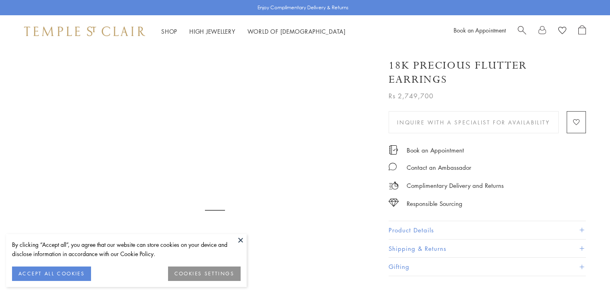 The width and height of the screenshot is (610, 293). Describe the element at coordinates (212, 31) in the screenshot. I see `a: High JewelleryHigh Jewellery` at that location.